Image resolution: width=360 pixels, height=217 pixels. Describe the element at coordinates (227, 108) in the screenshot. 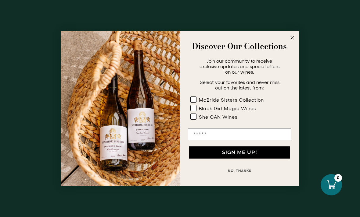

I see `div: Black Girl Magic Wines` at that location.